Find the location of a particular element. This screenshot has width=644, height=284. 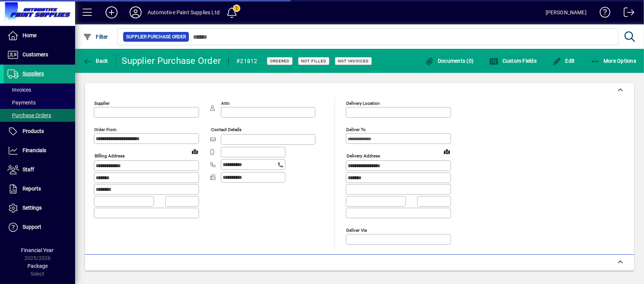

span: Package is located at coordinates (37, 266).